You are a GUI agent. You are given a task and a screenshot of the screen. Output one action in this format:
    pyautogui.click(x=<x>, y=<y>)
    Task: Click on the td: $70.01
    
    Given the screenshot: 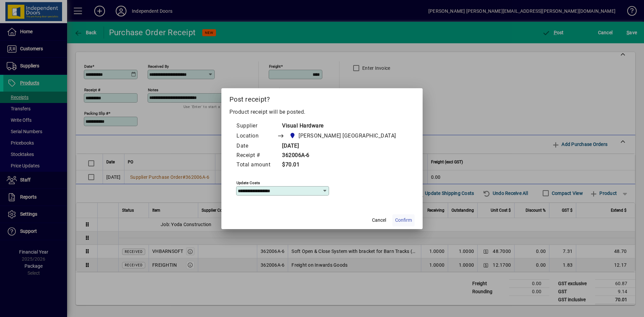 What is the action you would take?
    pyautogui.click(x=343, y=165)
    